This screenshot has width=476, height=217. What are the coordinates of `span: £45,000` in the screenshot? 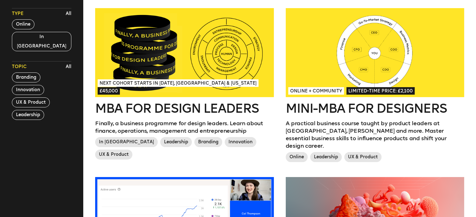 It's located at (109, 91).